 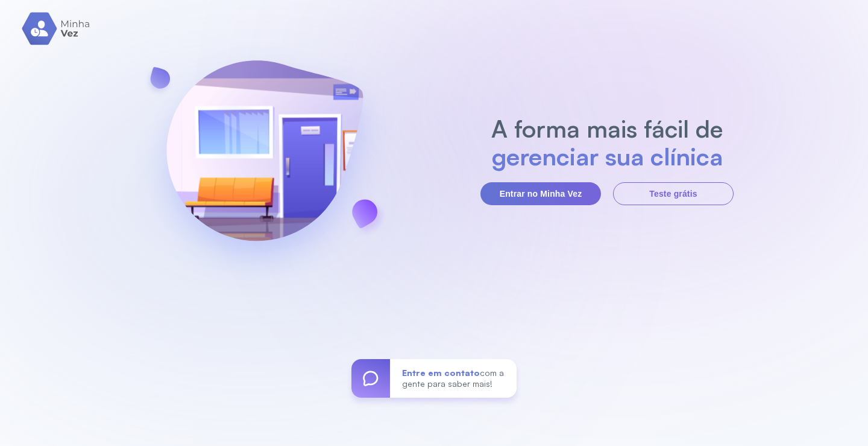 What do you see at coordinates (434, 378) in the screenshot?
I see `a: Entre em contatocom a gente para saber mais!` at bounding box center [434, 378].